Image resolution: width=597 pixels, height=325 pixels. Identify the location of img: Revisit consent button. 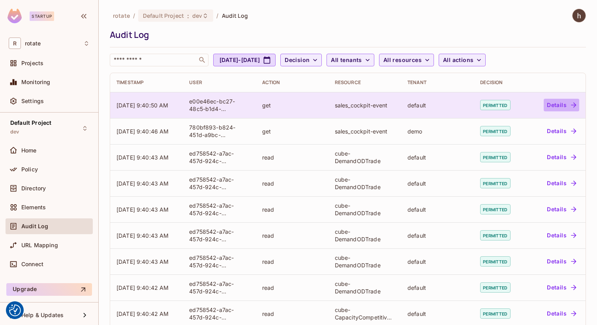
(15, 310).